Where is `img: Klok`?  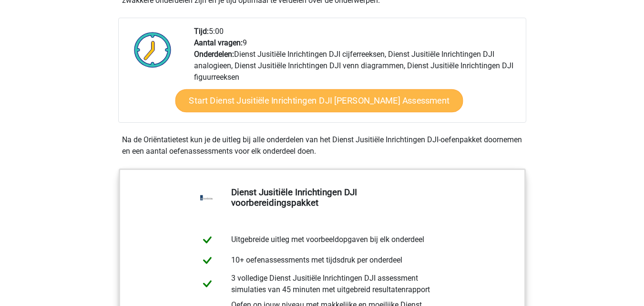 img: Klok is located at coordinates (153, 50).